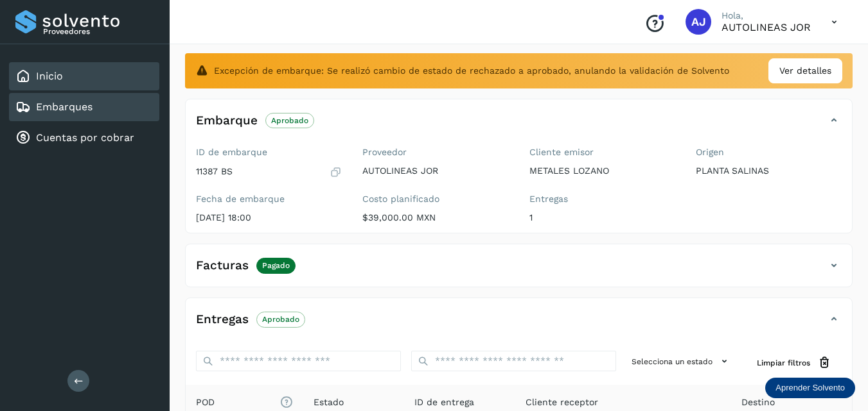 The image size is (868, 411). What do you see at coordinates (84, 107) in the screenshot?
I see `div: Embarques` at bounding box center [84, 107].